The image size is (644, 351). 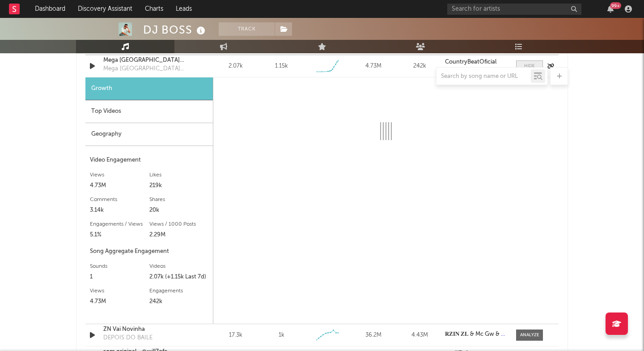 I want to click on div: Geography, so click(x=149, y=135).